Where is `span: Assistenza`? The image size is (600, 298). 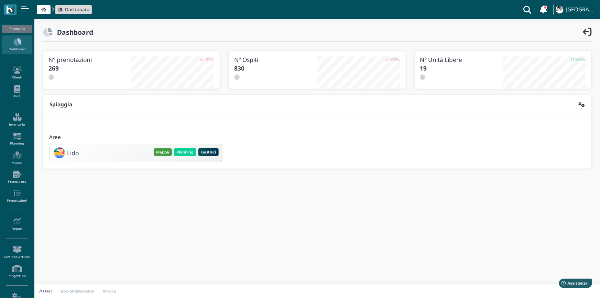
span: Assistenza is located at coordinates (33, 8).